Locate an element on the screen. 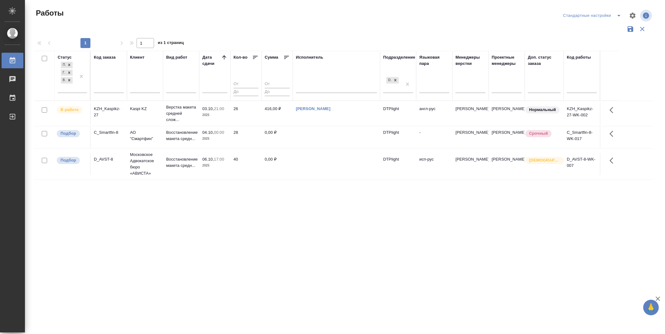  td: 416,00 ₽ is located at coordinates (277, 113).